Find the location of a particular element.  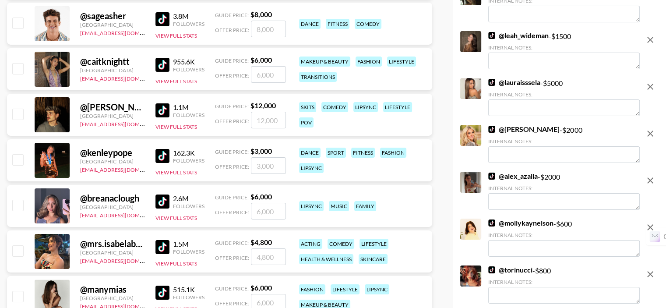

div: fitness is located at coordinates (363, 152).